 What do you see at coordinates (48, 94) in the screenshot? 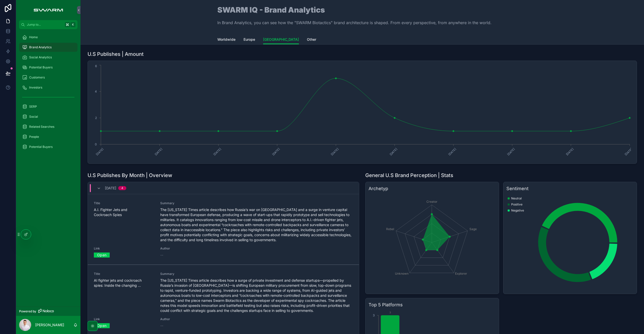
I see `div: scrollable content` at bounding box center [48, 94].